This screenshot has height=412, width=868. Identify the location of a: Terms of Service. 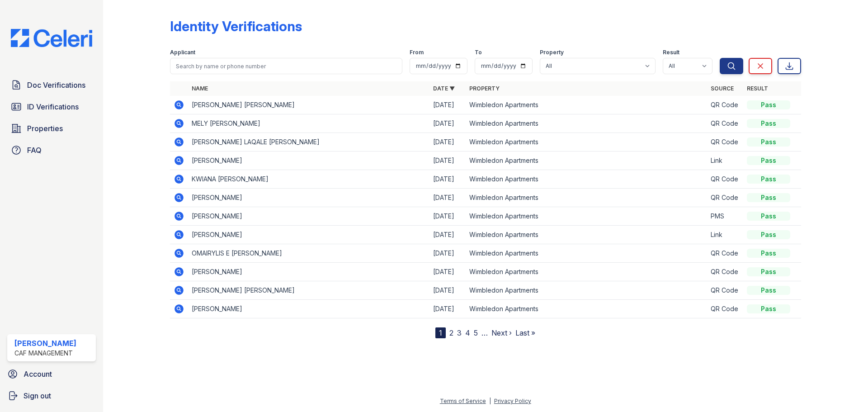
(463, 401).